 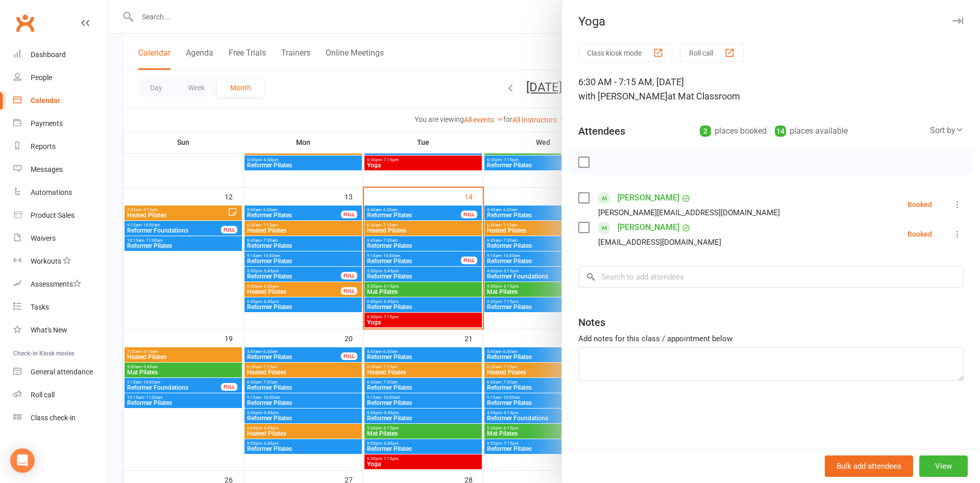 I want to click on a: Dashboard, so click(x=60, y=54).